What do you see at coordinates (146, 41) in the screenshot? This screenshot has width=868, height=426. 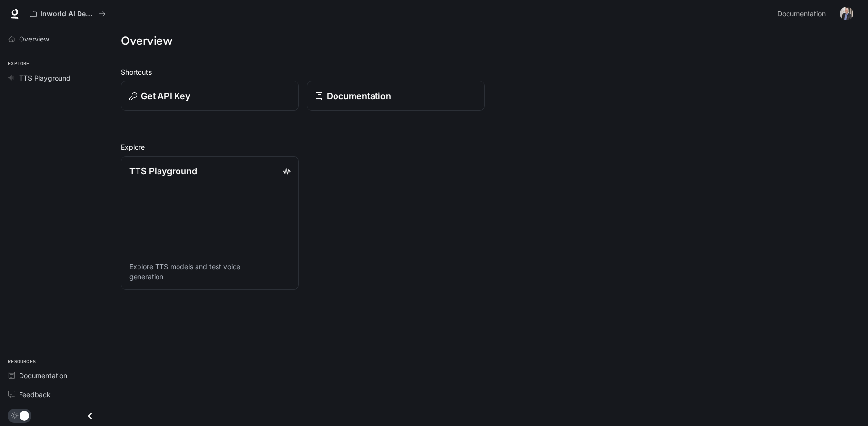 I see `h1: Overview` at bounding box center [146, 41].